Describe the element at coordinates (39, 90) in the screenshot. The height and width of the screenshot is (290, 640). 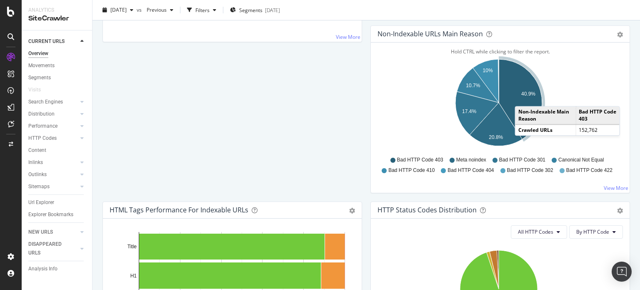
I see `a: Visits` at that location.